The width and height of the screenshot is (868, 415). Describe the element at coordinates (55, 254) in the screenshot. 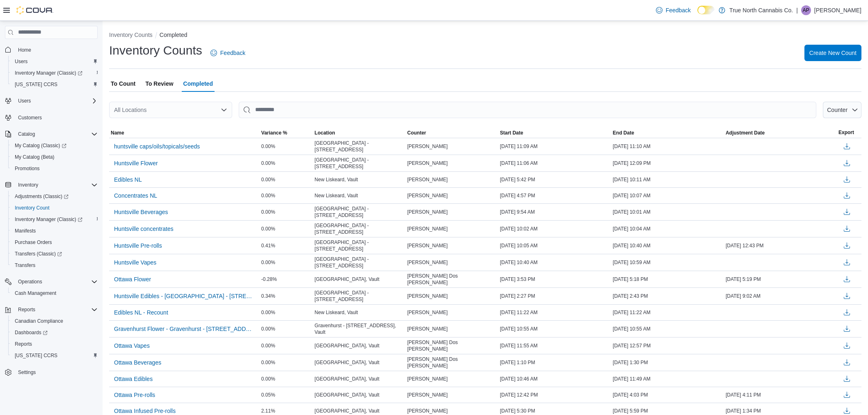

I see `span: Transfers (Classic)` at that location.